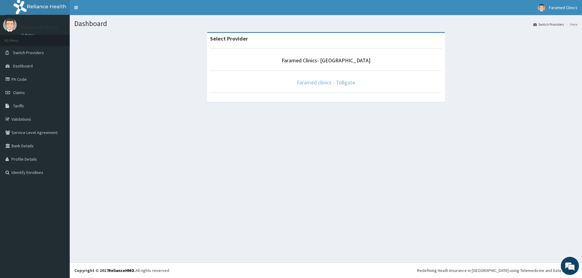 This screenshot has height=278, width=582. I want to click on p: Faramed Clinics, so click(39, 27).